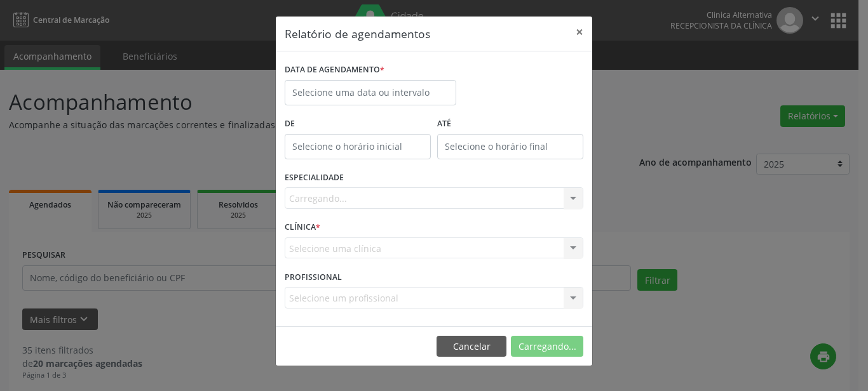 The height and width of the screenshot is (391, 868). I want to click on label: De, so click(358, 124).